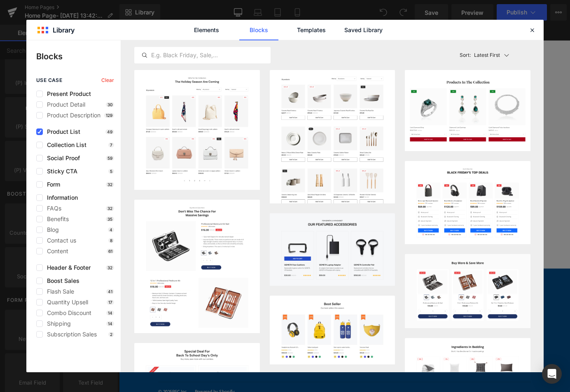 This screenshot has height=392, width=570. Describe the element at coordinates (56, 219) in the screenshot. I see `span: Benefits` at that location.